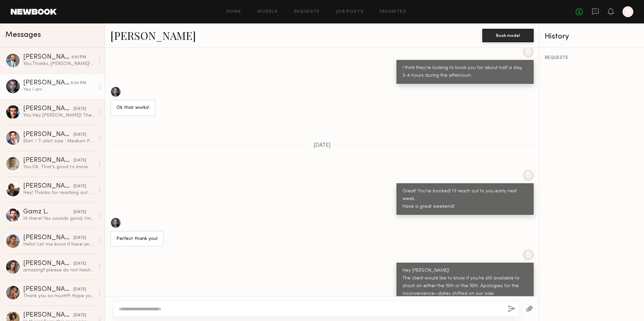 The width and height of the screenshot is (644, 321). Describe the element at coordinates (78, 83) in the screenshot. I see `div: 5:34 PM` at that location.